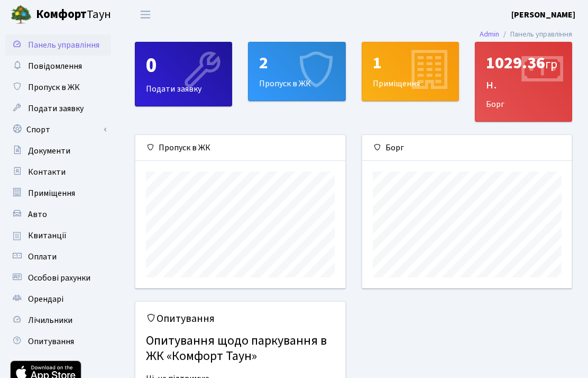 Image resolution: width=588 pixels, height=378 pixels. Describe the element at coordinates (43, 257) in the screenshot. I see `span: Оплати` at that location.